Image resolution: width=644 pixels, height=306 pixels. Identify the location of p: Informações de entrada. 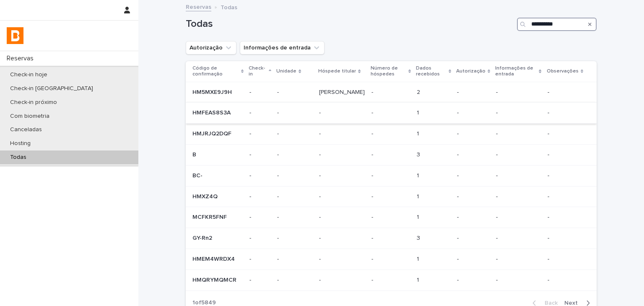
(516, 72).